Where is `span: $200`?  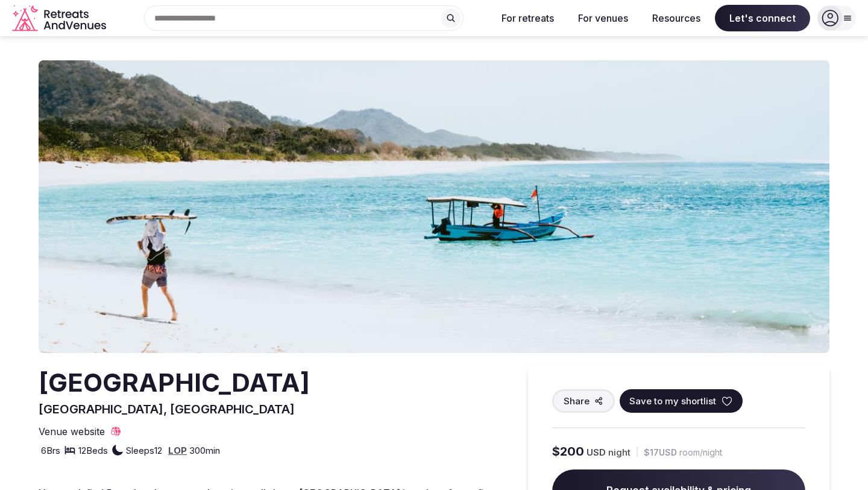
span: $200 is located at coordinates (568, 451).